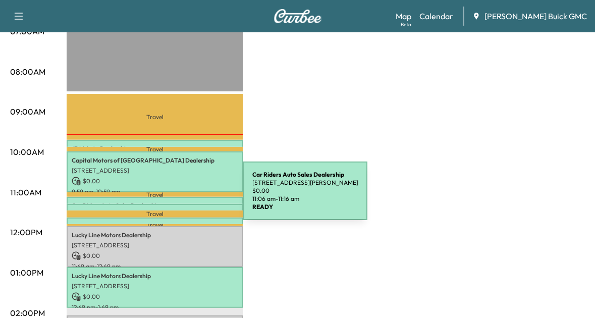 The height and width of the screenshot is (318, 595). Describe the element at coordinates (28, 112) in the screenshot. I see `p: 09:00AM` at that location.